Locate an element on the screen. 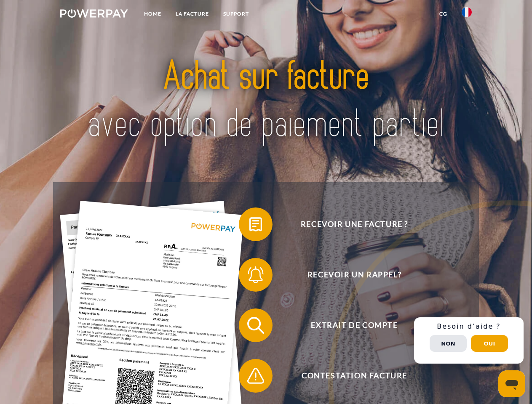  img: fr is located at coordinates (467, 12).